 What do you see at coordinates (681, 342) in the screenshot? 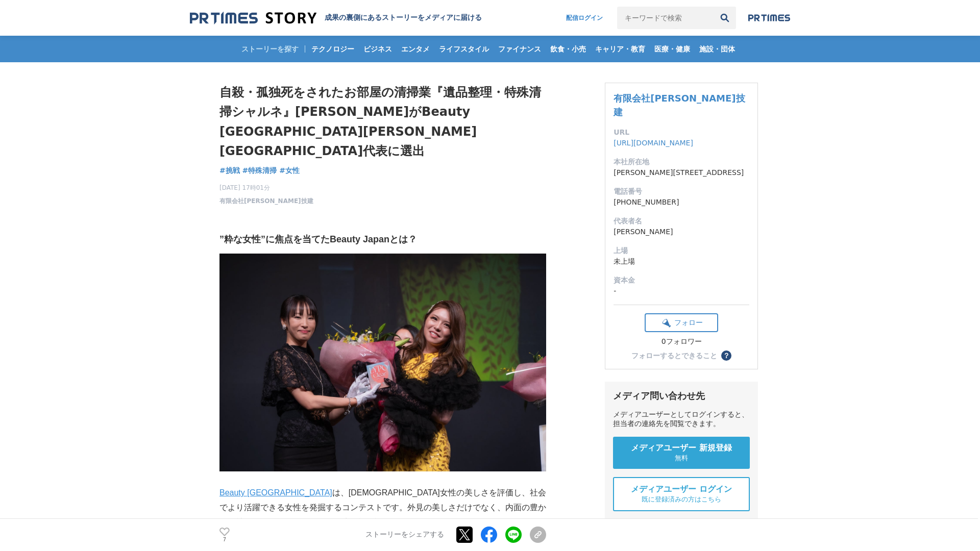
I see `div: 0フォロワー` at bounding box center [681, 342].